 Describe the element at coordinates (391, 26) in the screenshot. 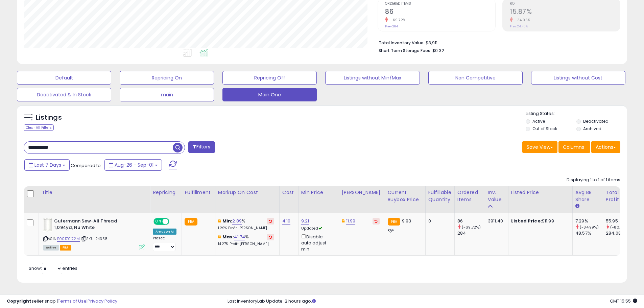

I see `small: Prev: 284` at that location.